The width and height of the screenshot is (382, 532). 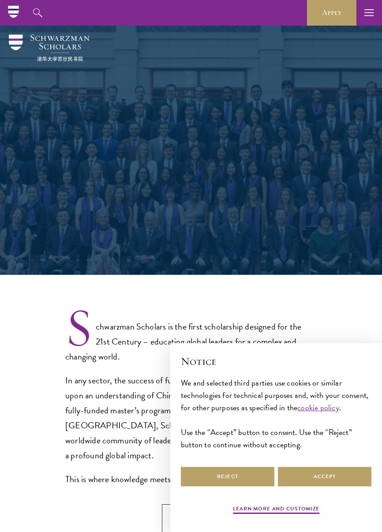 What do you see at coordinates (325, 477) in the screenshot?
I see `button: Accept` at bounding box center [325, 477].